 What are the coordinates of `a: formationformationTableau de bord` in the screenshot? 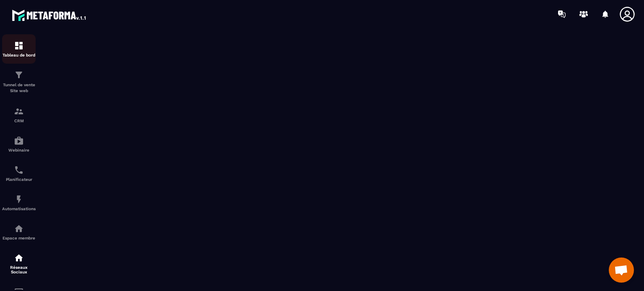 It's located at (19, 49).